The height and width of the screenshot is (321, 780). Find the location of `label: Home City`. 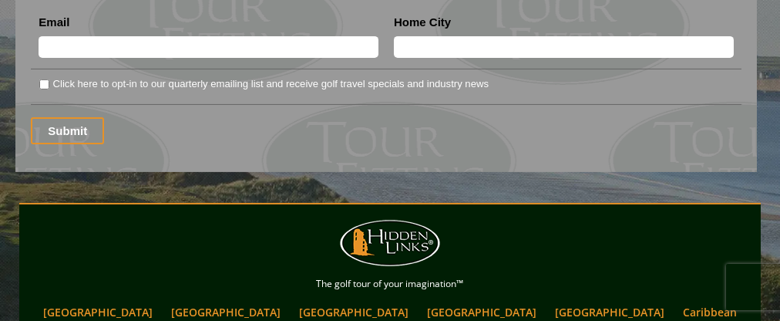

label: Home City is located at coordinates (422, 22).